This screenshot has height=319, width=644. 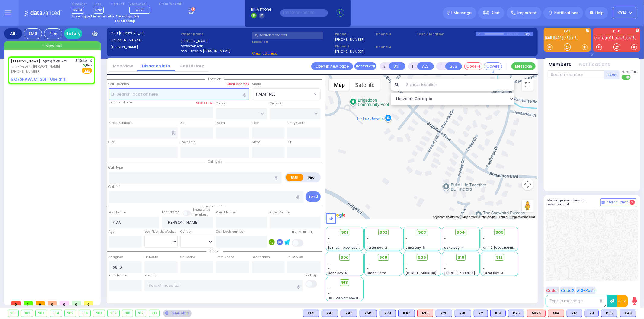 I want to click on div: K65, so click(x=609, y=313).